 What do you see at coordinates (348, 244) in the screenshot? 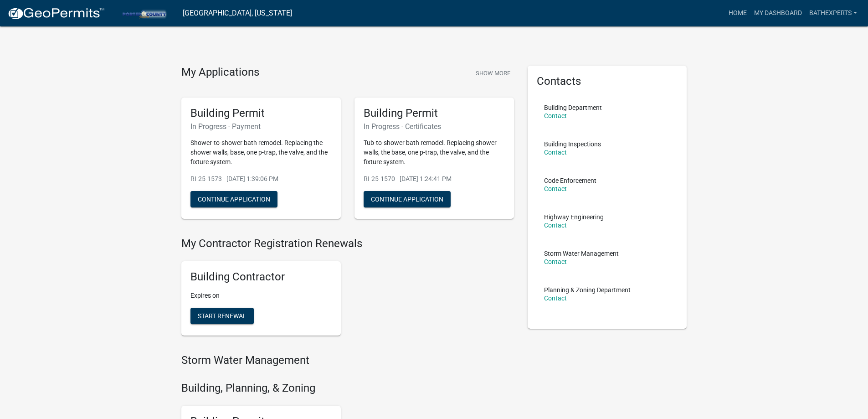
I see `h4: My Contractor Registration Renewals` at bounding box center [348, 244].